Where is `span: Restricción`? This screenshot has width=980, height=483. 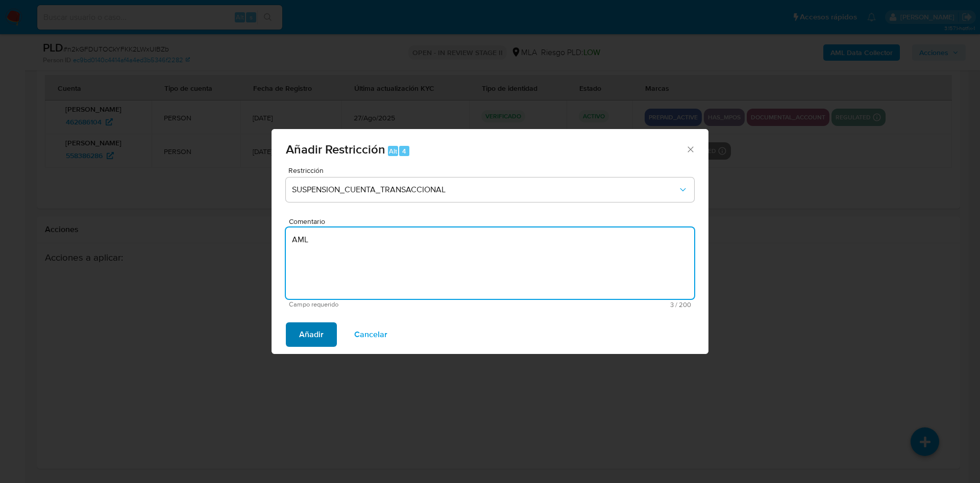
span: Restricción is located at coordinates (493, 170).